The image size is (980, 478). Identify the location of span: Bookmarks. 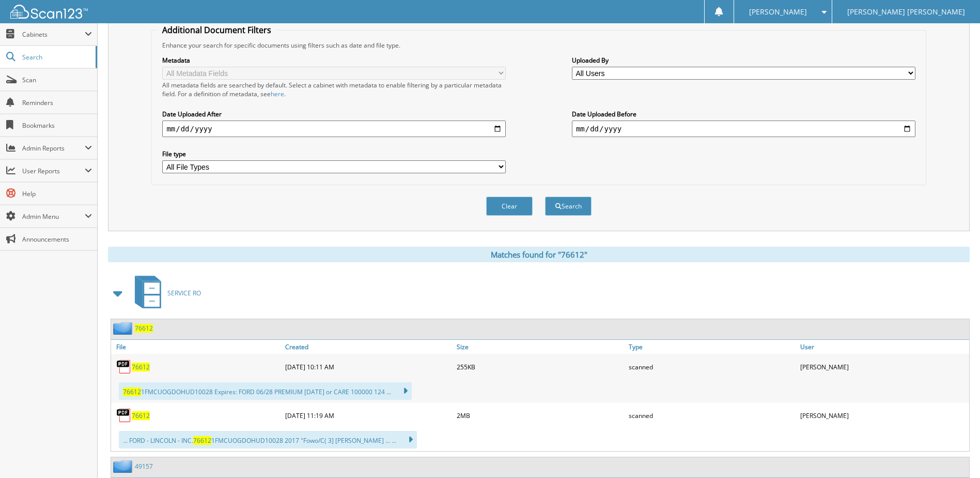
(57, 125).